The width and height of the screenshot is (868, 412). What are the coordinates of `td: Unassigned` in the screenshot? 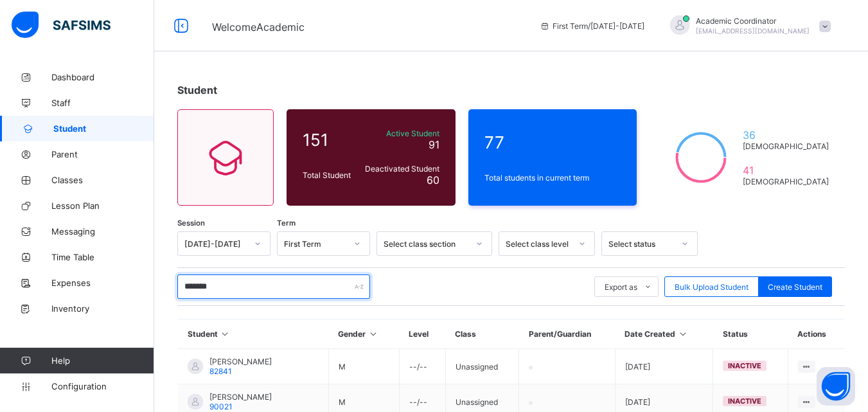 It's located at (482, 366).